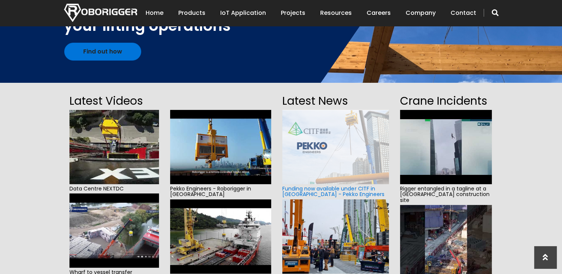 This screenshot has width=562, height=274. What do you see at coordinates (100, 13) in the screenshot?
I see `img: Nortech` at bounding box center [100, 13].